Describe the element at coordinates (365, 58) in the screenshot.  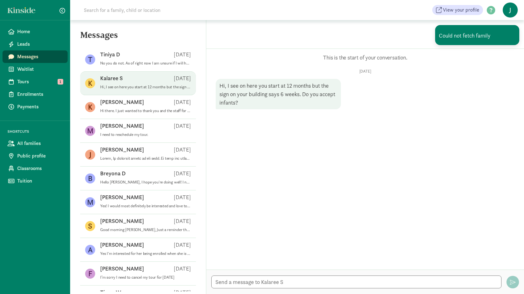
I see `p: This is the start of your conversation.` at that location.